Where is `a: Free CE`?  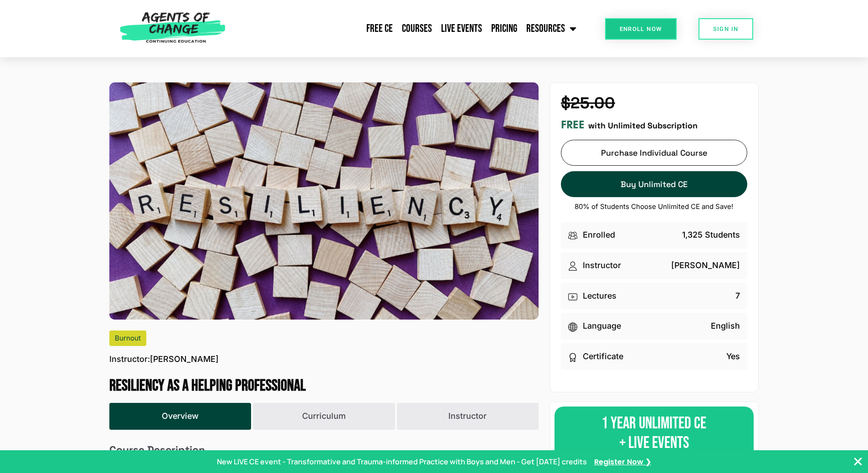
a: Free CE is located at coordinates (379, 29).